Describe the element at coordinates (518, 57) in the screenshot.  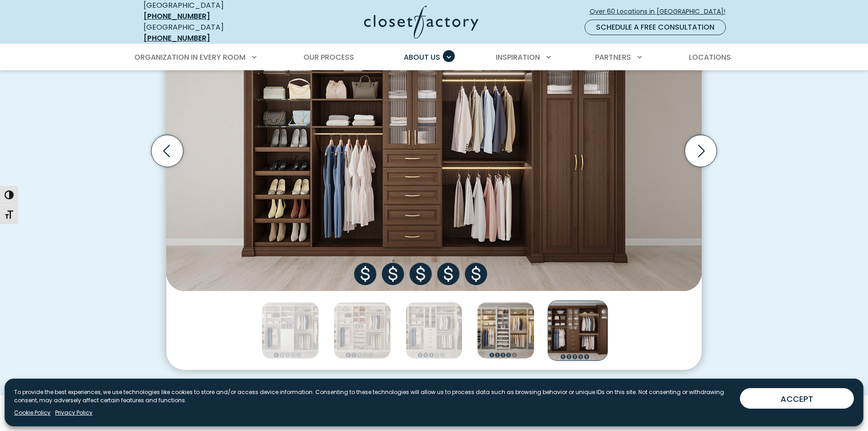
I see `span: Inspiration` at that location.